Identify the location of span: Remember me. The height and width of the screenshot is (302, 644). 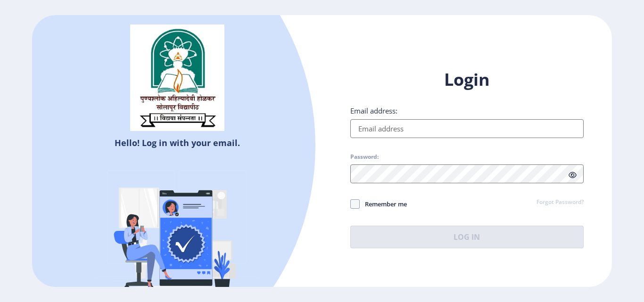
(383, 204).